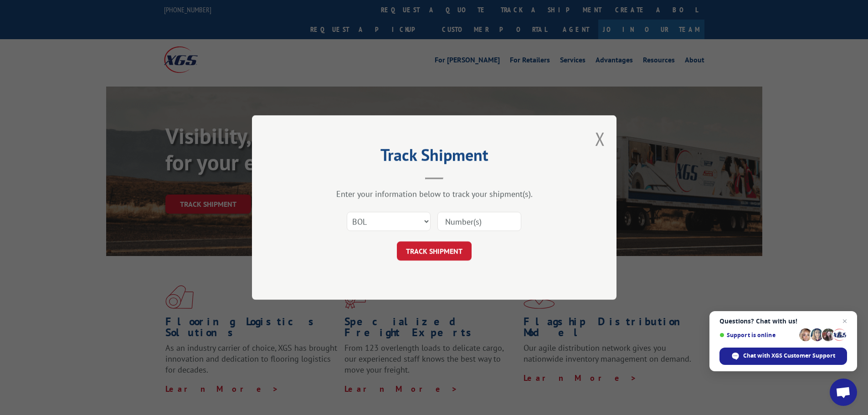 Image resolution: width=868 pixels, height=415 pixels. What do you see at coordinates (843, 393) in the screenshot?
I see `a: Open chat` at bounding box center [843, 393].